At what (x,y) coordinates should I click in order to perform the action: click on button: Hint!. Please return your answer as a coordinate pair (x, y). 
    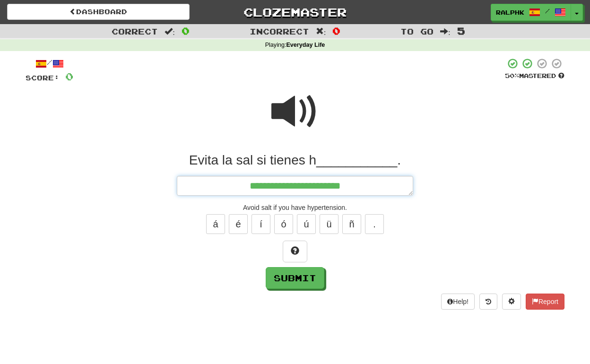
    Looking at the image, I should click on (295, 252).